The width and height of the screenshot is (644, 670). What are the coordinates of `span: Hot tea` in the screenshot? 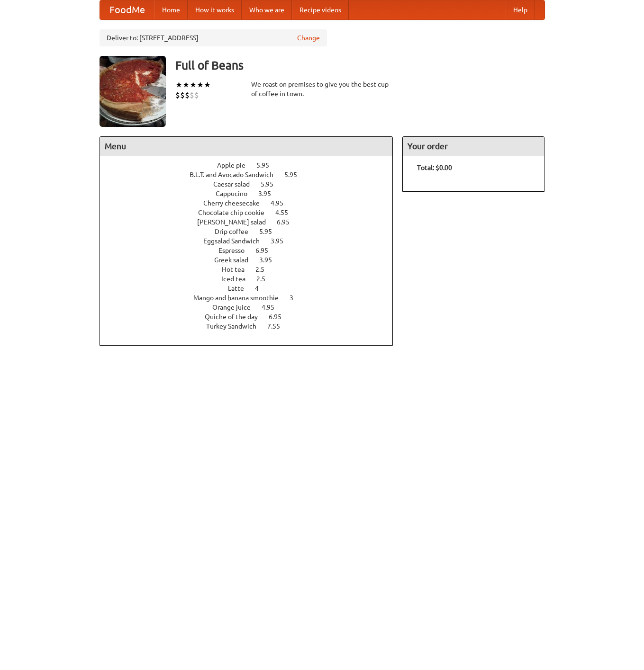 It's located at (238, 270).